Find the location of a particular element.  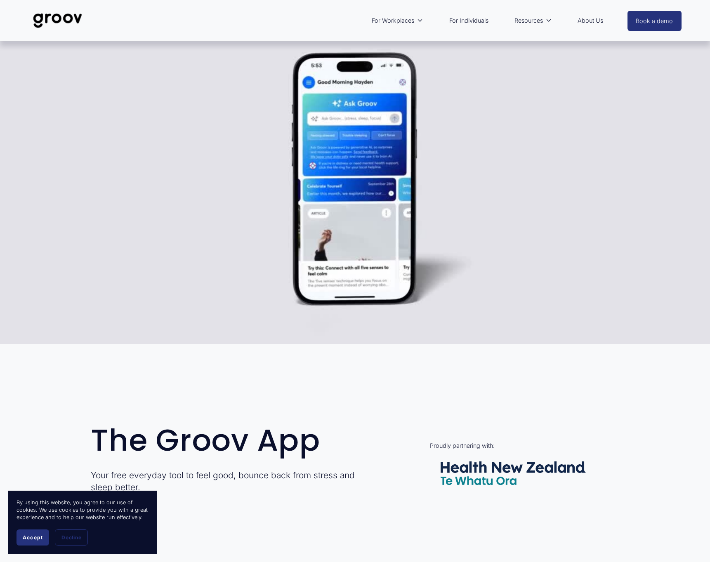

img: Groov | Unlock Human Potential at Work and in Life is located at coordinates (57, 21).